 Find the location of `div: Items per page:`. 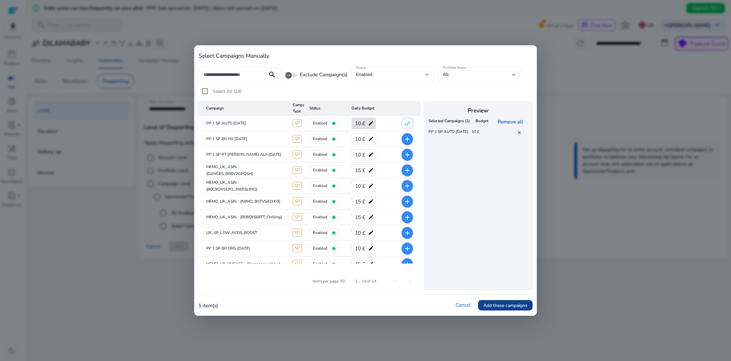

div: Items per page: is located at coordinates (326, 282).